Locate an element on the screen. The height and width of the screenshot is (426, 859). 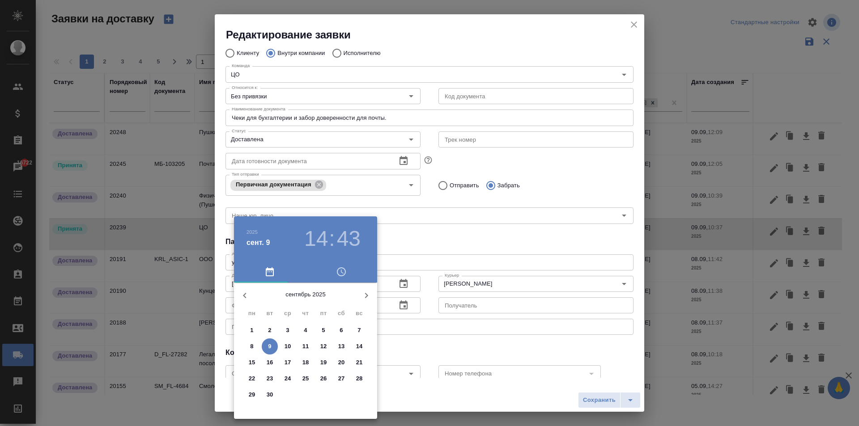
h4: сент. 9 is located at coordinates (258, 243).